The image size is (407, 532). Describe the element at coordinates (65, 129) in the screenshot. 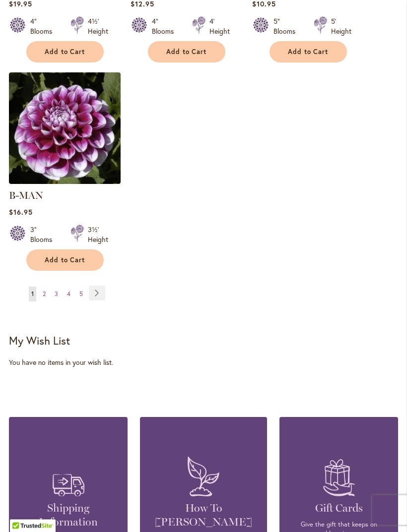

I see `img: B-MAN` at that location.